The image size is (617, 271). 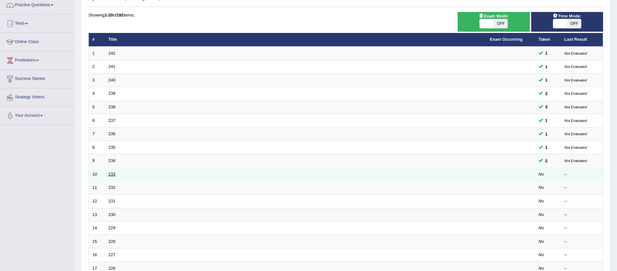 What do you see at coordinates (97, 67) in the screenshot?
I see `td: 2` at bounding box center [97, 67].